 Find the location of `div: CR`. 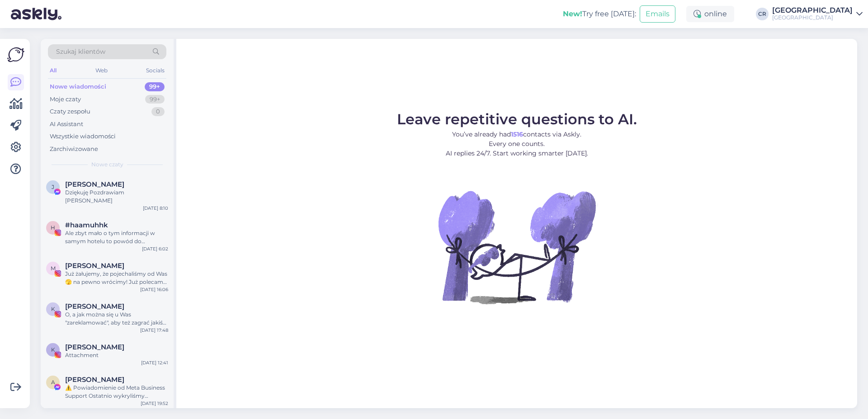

div: CR is located at coordinates (762, 14).